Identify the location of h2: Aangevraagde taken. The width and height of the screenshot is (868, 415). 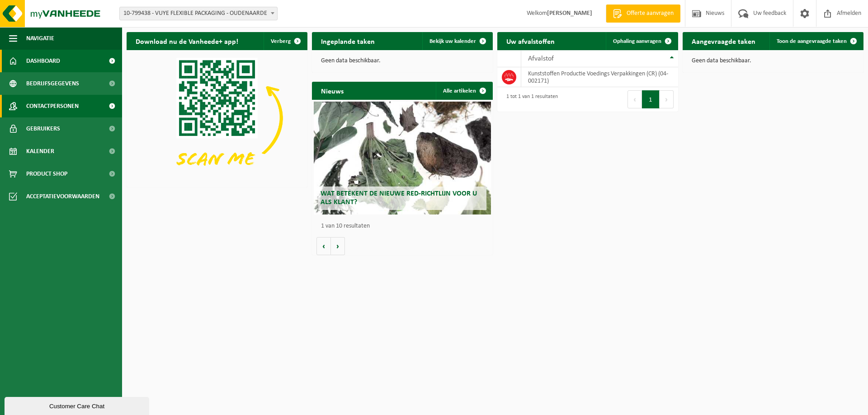
(724, 41).